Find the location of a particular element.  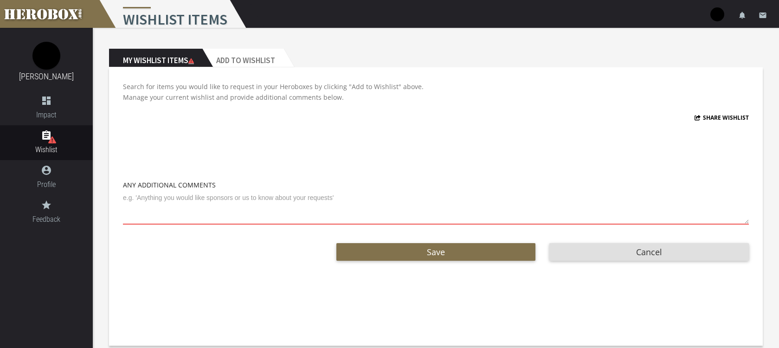

i: assignment is located at coordinates (46, 136).